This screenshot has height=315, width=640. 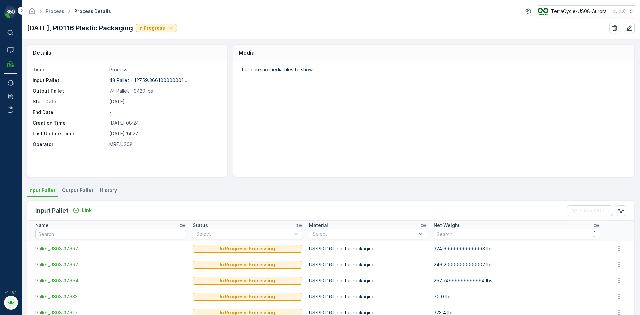 I want to click on p: TerraCycle-US08-Aurora, so click(x=579, y=11).